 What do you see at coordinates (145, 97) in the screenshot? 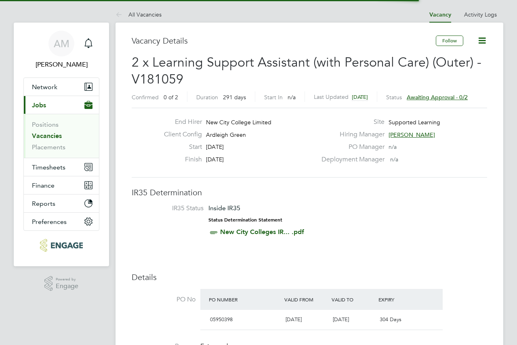
I see `label: Confirmed` at bounding box center [145, 97].